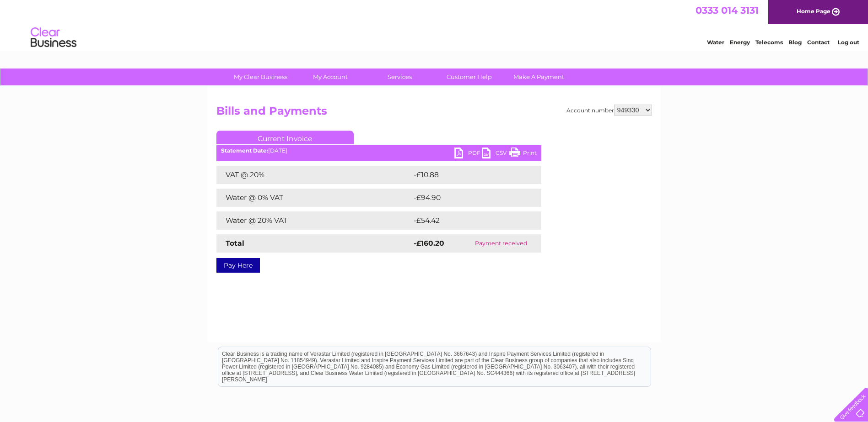 This screenshot has width=868, height=422. Describe the element at coordinates (285, 138) in the screenshot. I see `a: Current Invoice` at that location.